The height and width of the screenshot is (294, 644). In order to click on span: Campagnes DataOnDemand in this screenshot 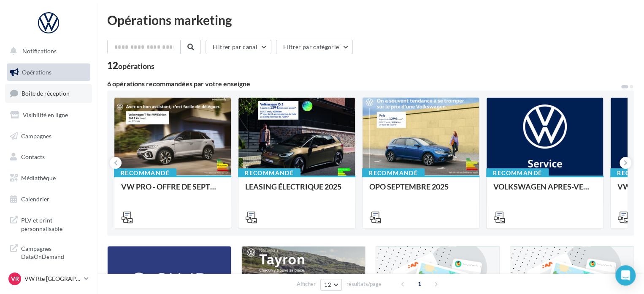, I will do `click(54, 252)`.